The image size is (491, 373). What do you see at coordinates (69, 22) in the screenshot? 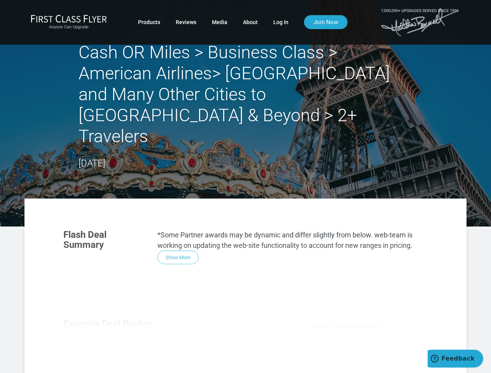
I see `a: First Class FlyerAnyone Can Upgrade` at bounding box center [69, 22].